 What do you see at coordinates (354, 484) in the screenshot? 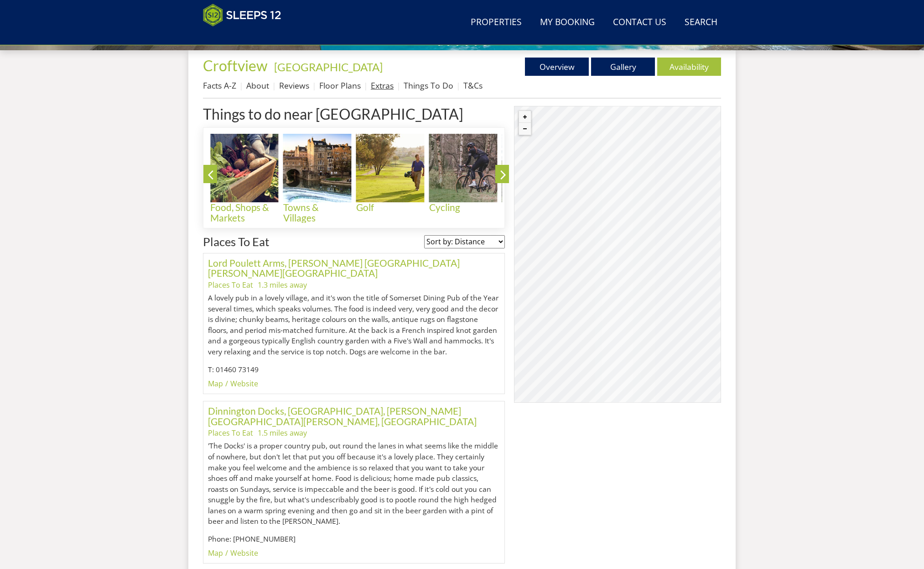
I see `p: 'The Docks' is a proper country pub, out round the lanes in what seems like the middle of nowhere...` at bounding box center [354, 484].